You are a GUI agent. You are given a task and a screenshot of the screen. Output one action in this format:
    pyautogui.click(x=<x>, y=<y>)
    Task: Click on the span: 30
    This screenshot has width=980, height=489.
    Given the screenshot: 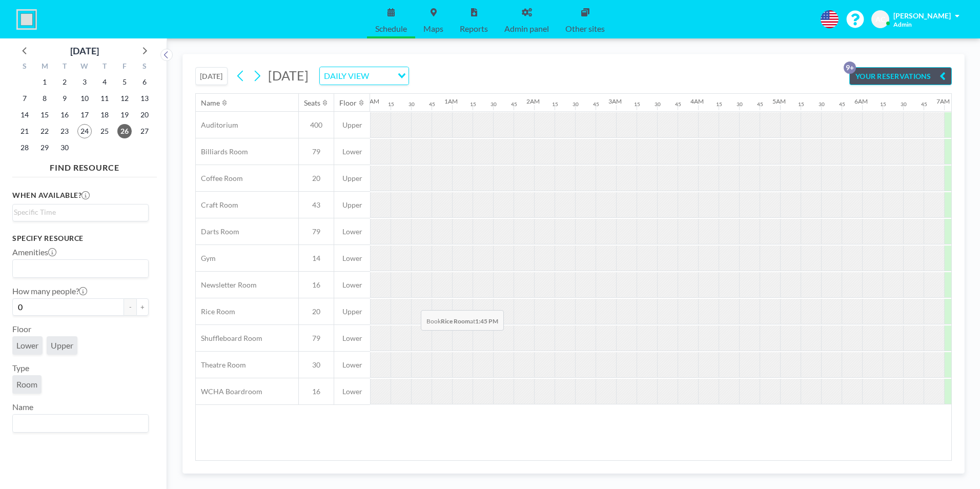 What is the action you would take?
    pyautogui.click(x=316, y=365)
    